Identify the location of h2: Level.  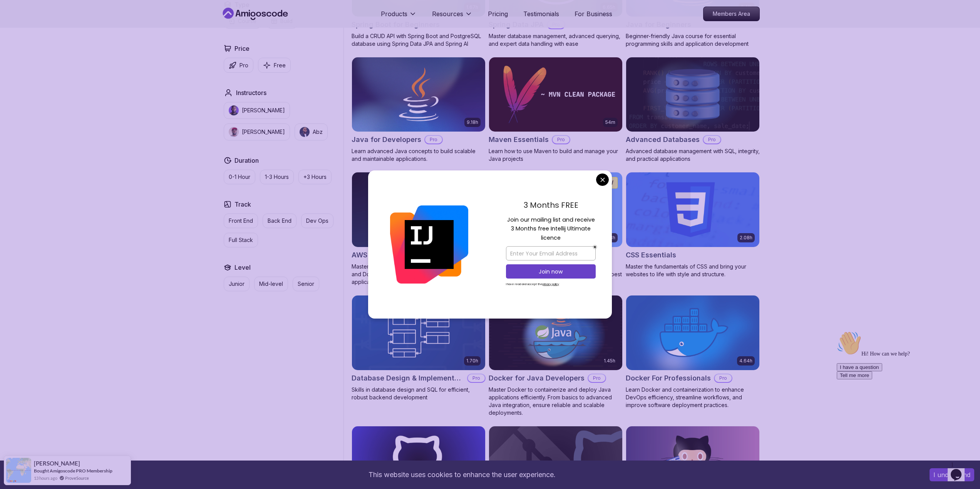
(242, 267).